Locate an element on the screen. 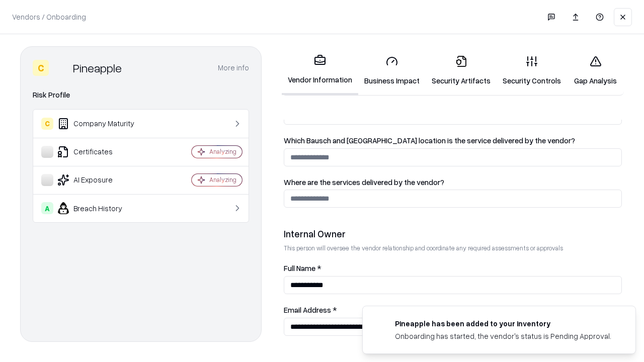 The height and width of the screenshot is (362, 644). div: Certificates is located at coordinates (101, 152).